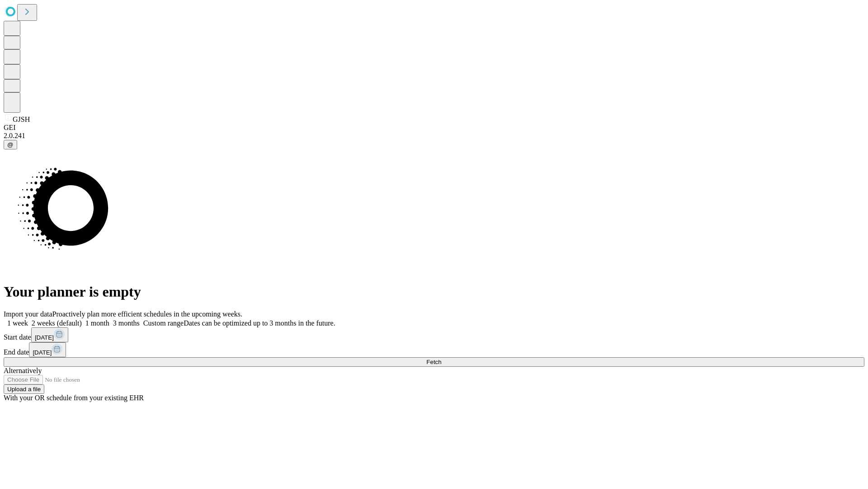 The image size is (868, 489). What do you see at coordinates (434, 362) in the screenshot?
I see `button: Fetch` at bounding box center [434, 362].